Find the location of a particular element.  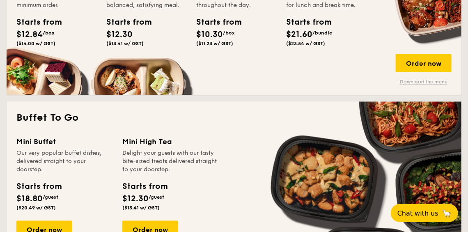

div: Delight your guests with our tasty bite-sized treats delivered straight to your doorstep. is located at coordinates (170, 162).